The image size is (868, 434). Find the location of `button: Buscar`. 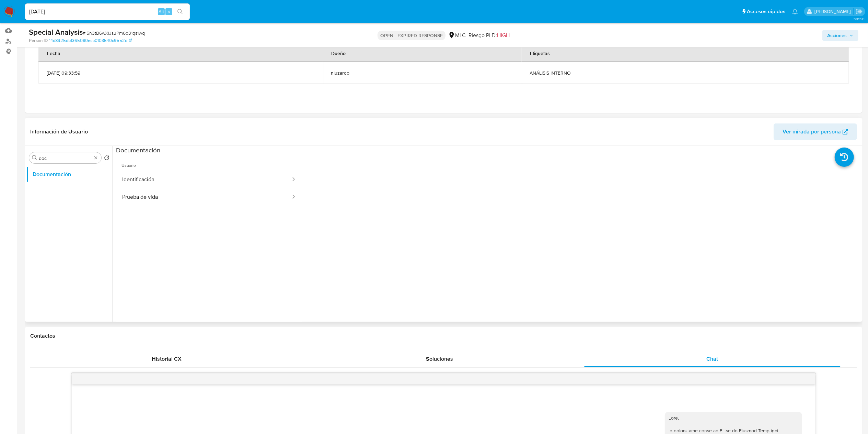

button: Buscar is located at coordinates (35, 158).